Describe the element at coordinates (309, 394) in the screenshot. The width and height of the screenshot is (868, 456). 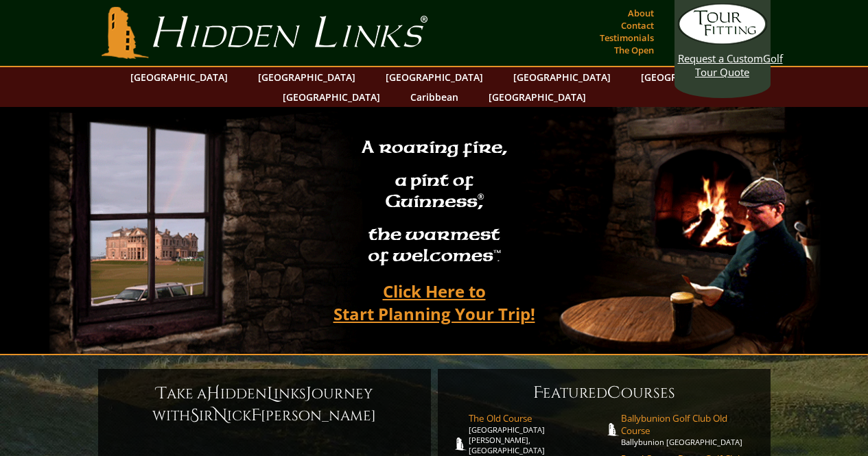
I see `span: J` at that location.